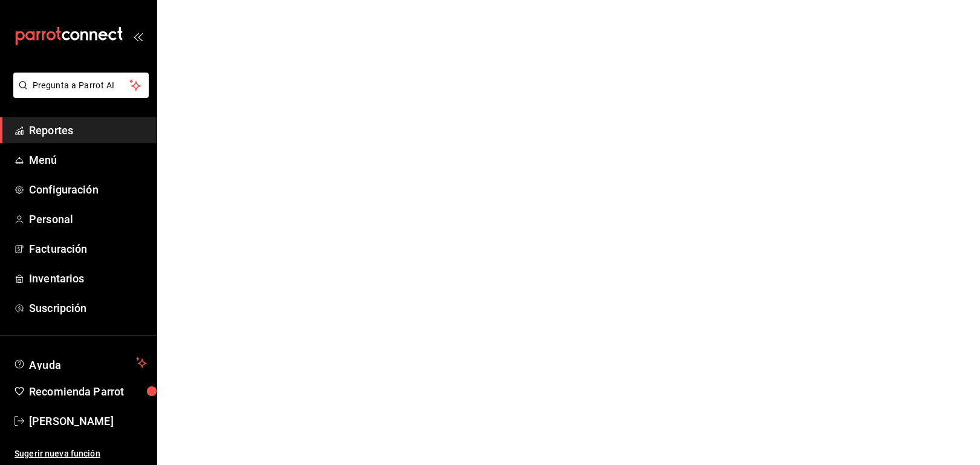 Image resolution: width=980 pixels, height=465 pixels. I want to click on span: Pregunta a Parrot AI, so click(81, 85).